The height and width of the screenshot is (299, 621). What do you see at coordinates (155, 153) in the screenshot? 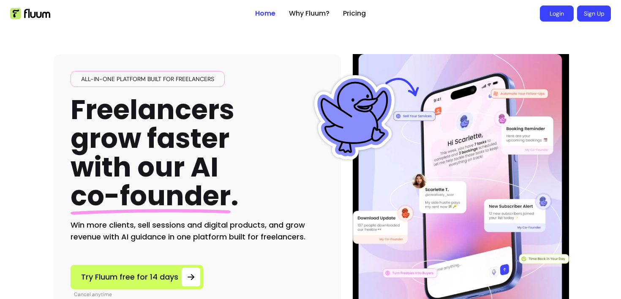
I see `h1: Freelancers grow faster with our AI .` at bounding box center [155, 153].